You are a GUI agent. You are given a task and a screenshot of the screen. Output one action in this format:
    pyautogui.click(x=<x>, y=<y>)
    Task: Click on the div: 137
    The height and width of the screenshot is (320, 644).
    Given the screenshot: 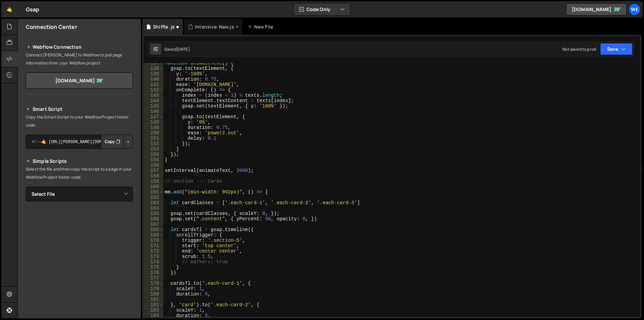 What is the action you would take?
    pyautogui.click(x=153, y=63)
    